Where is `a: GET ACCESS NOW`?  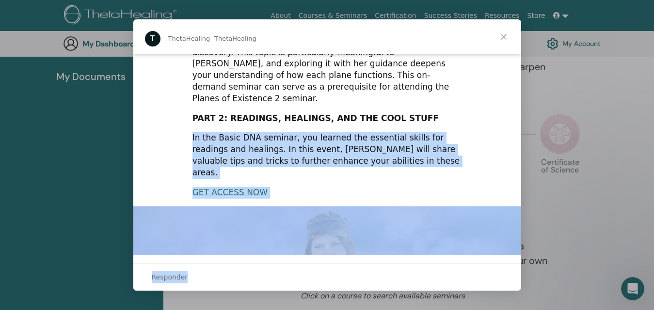 a: GET ACCESS NOW is located at coordinates (230, 192).